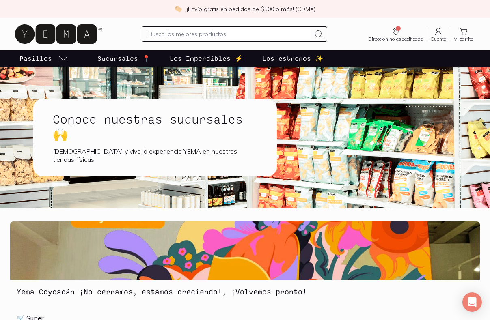 This screenshot has height=320, width=490. What do you see at coordinates (206, 58) in the screenshot?
I see `a: Los Imperdibles ⚡️` at bounding box center [206, 58].